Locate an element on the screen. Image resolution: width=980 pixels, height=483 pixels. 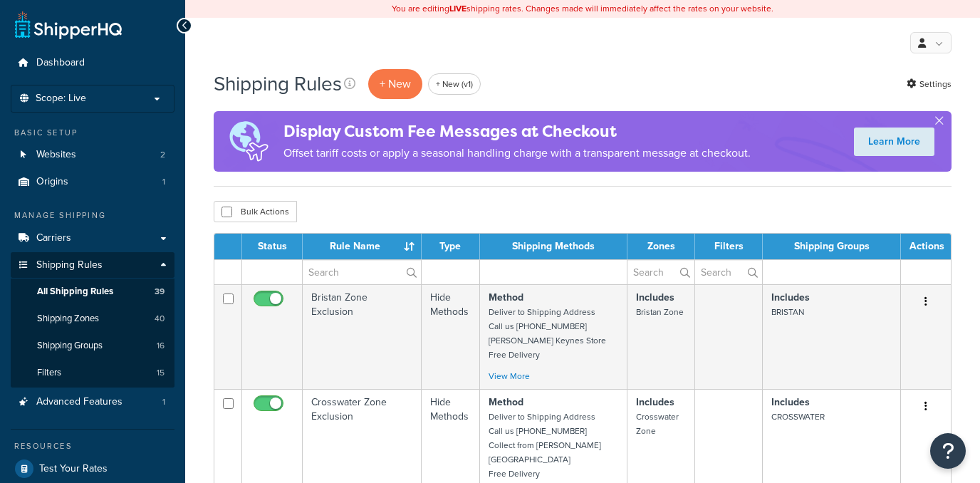
li: Carriers is located at coordinates (92, 238).